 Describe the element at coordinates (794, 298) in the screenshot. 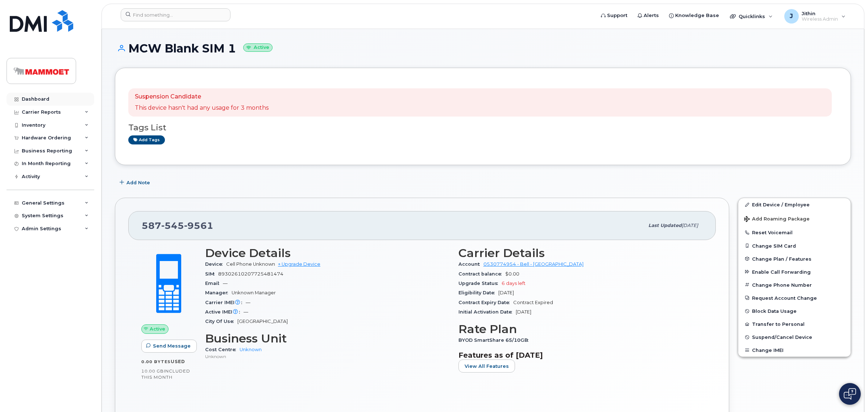

I see `button: Request Account Change` at that location.